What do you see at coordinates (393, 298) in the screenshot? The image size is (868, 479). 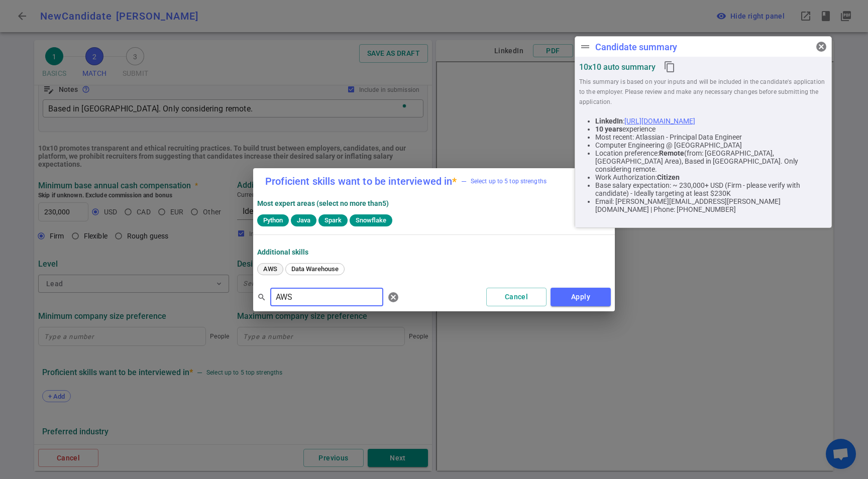 I see `span: cancel` at bounding box center [393, 298].